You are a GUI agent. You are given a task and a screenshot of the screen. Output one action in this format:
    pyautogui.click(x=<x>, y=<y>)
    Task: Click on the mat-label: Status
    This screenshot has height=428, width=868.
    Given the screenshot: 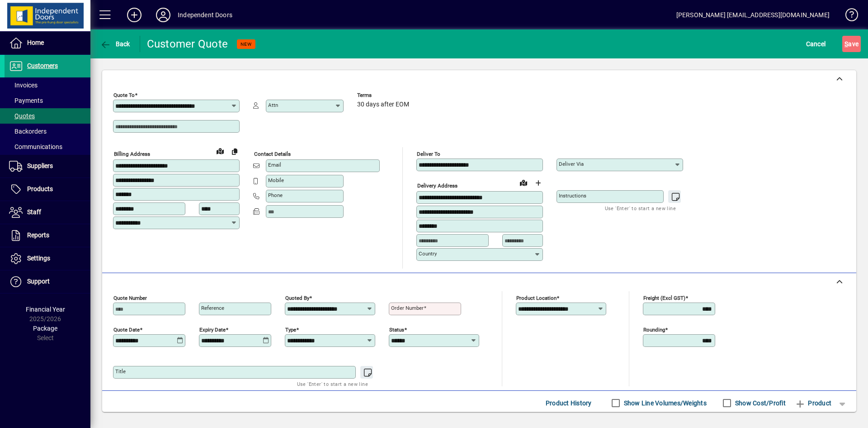 What is the action you would take?
    pyautogui.click(x=397, y=329)
    